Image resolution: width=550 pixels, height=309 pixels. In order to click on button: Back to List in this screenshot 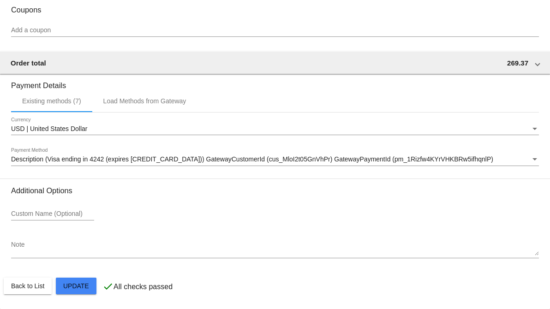, I will do `click(28, 286)`.